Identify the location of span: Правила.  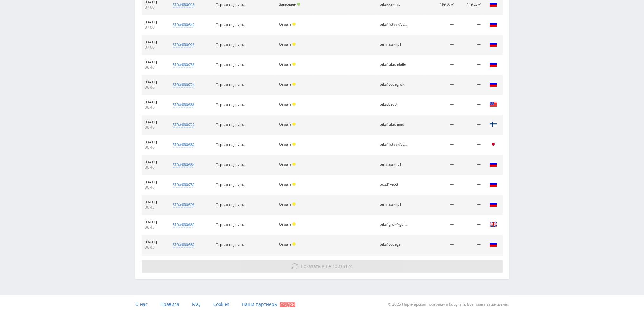
(170, 304).